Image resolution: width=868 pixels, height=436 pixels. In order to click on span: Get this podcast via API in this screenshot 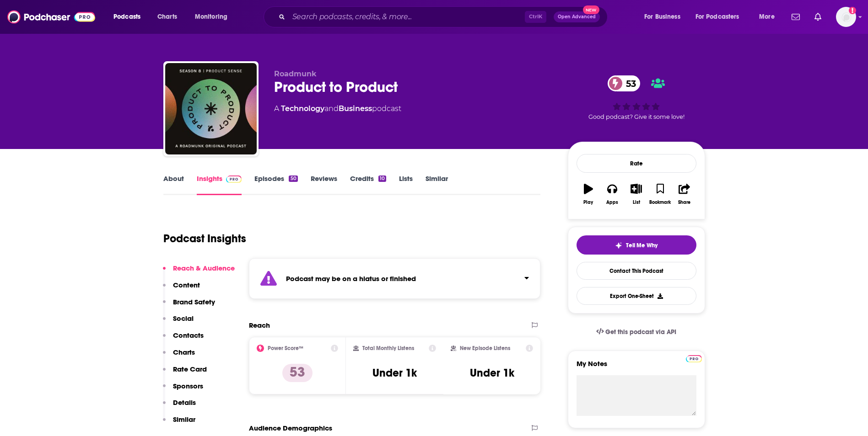, I will do `click(641, 332)`.